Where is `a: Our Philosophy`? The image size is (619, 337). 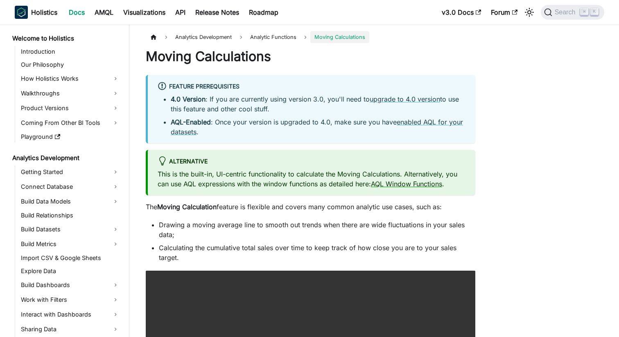 a: Our Philosophy is located at coordinates (70, 65).